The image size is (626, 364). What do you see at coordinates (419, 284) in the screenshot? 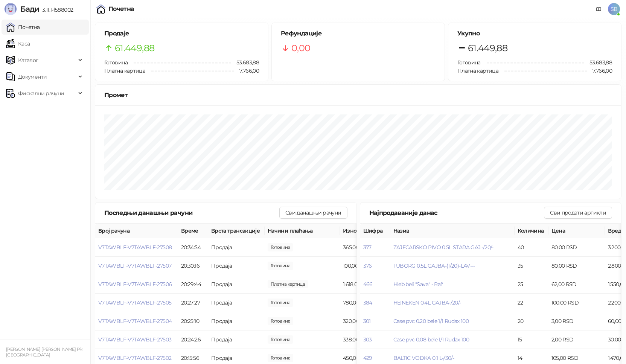
I see `button: Hleb beli "Sava" - Raž` at bounding box center [419, 284].